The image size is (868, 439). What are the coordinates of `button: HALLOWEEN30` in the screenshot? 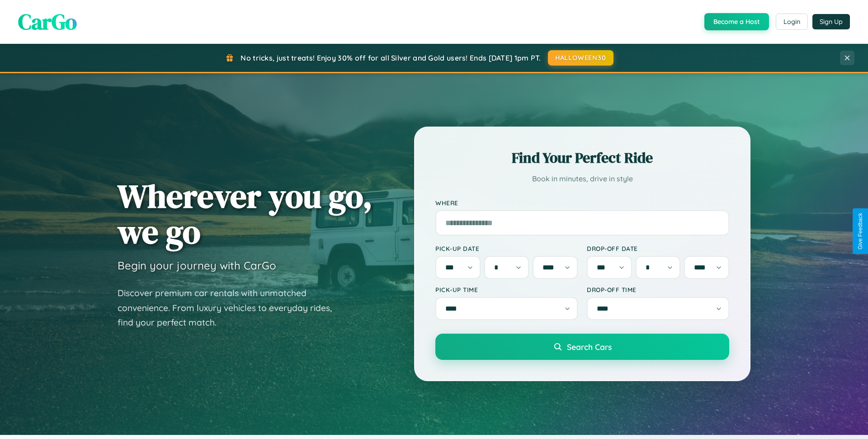 It's located at (580, 58).